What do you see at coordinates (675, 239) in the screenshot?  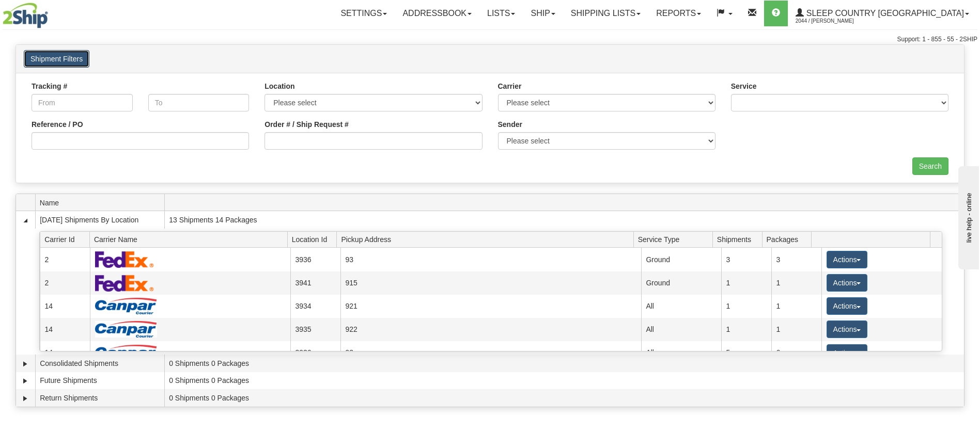 I see `span: Service Type` at bounding box center [675, 239].